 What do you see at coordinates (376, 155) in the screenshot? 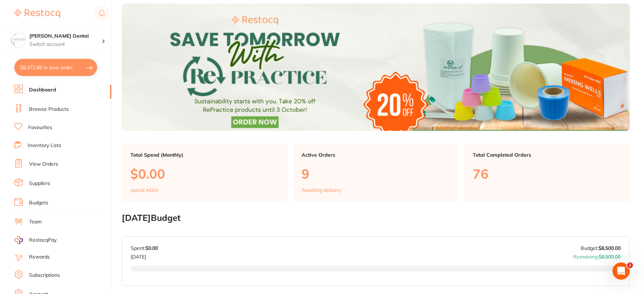
I see `p: Active Orders` at bounding box center [376, 155].